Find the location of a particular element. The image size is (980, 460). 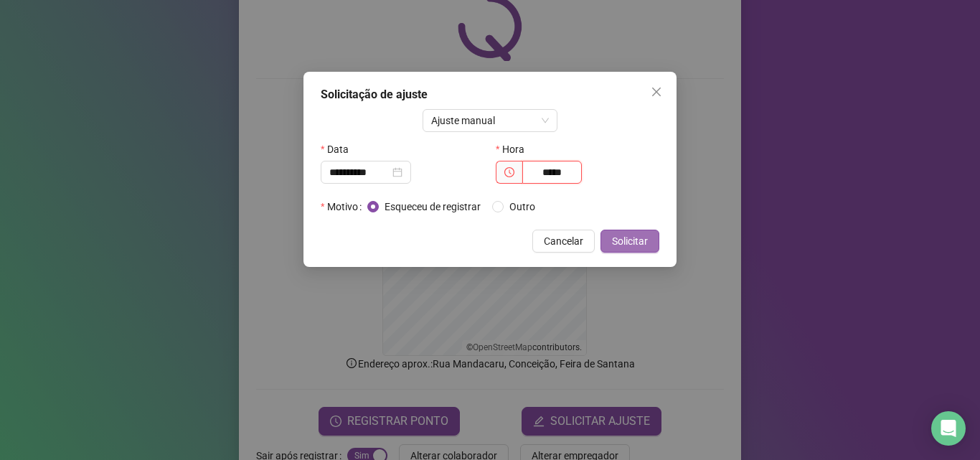

span: Solicitar is located at coordinates (629, 241).